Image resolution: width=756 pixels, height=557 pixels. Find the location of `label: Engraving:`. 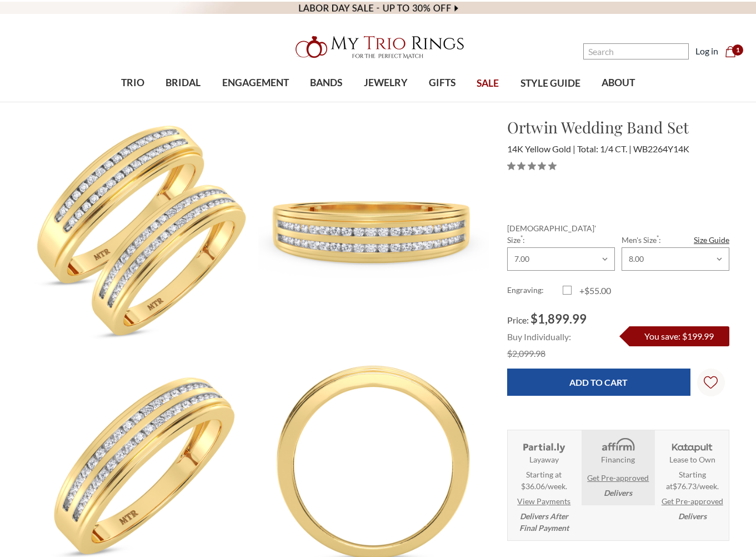

label: Engraving: is located at coordinates (535, 291).